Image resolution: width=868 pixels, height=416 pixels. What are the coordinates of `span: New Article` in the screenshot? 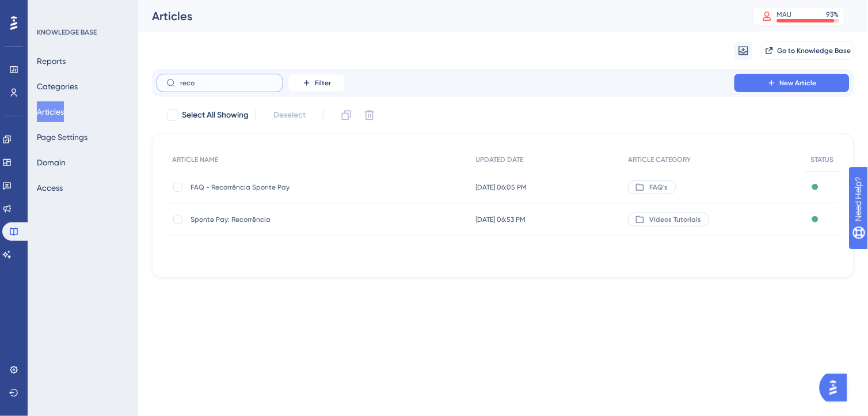 It's located at (799, 83).